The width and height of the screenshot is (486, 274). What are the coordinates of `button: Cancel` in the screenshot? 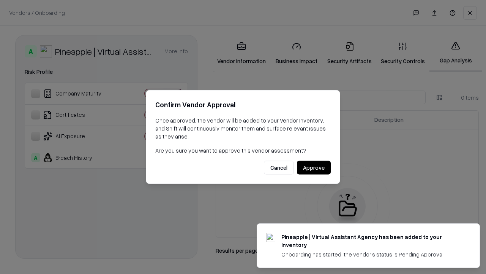 It's located at (279, 168).